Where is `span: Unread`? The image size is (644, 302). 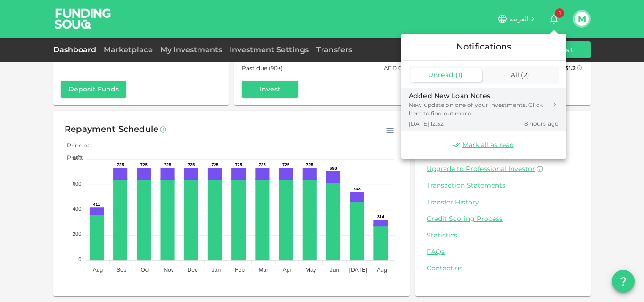 span: Unread is located at coordinates (441, 75).